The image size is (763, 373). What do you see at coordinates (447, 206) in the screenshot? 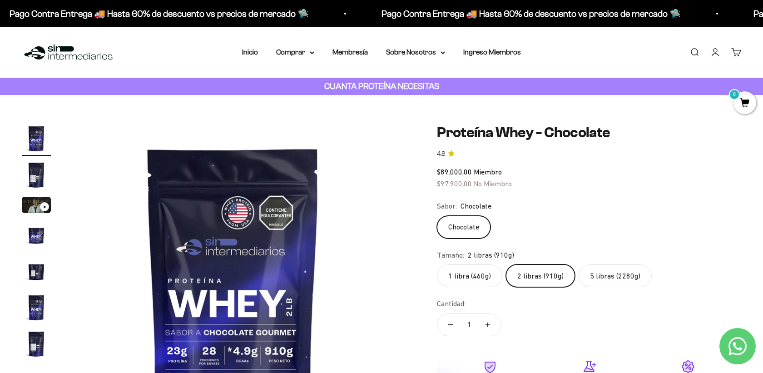
I see `legend: Sabor:` at bounding box center [447, 206].